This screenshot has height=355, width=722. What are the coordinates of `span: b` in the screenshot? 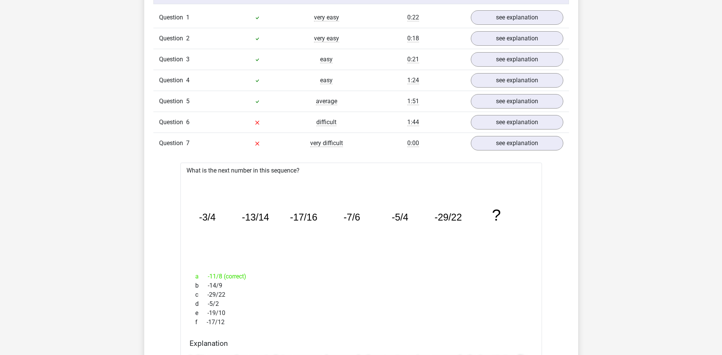 It's located at (201, 285).